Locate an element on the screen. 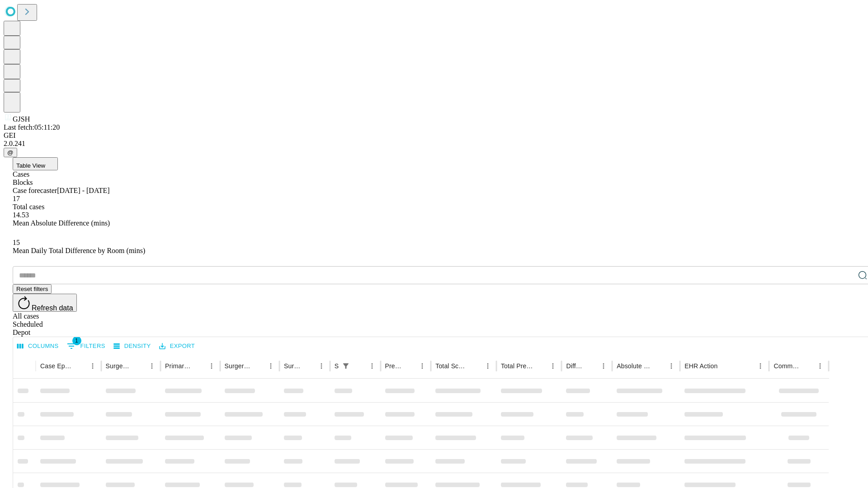  button: Reset filters is located at coordinates (32, 289).